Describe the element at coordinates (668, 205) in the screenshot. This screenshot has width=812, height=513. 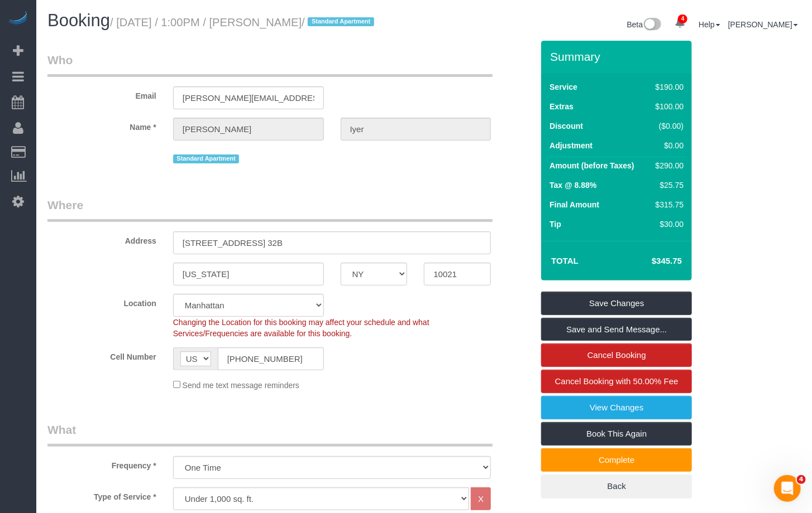
I see `div: $315.75` at that location.